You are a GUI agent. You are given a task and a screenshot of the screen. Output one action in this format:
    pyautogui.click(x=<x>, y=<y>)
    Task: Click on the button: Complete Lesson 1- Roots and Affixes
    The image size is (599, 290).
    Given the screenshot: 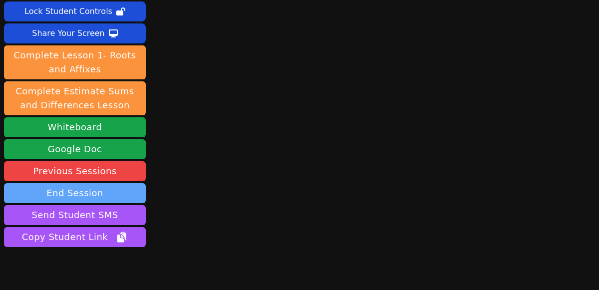 What is the action you would take?
    pyautogui.click(x=75, y=62)
    